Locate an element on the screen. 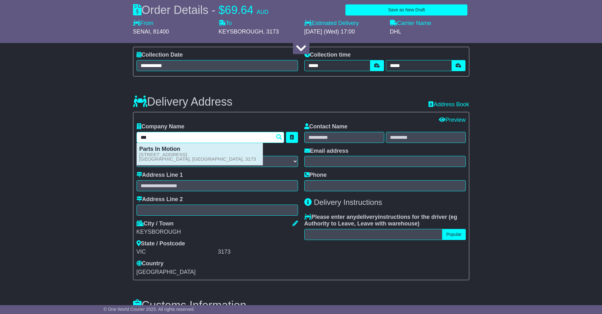 This screenshot has height=314, width=602. label: State / Postcode is located at coordinates (161, 244).